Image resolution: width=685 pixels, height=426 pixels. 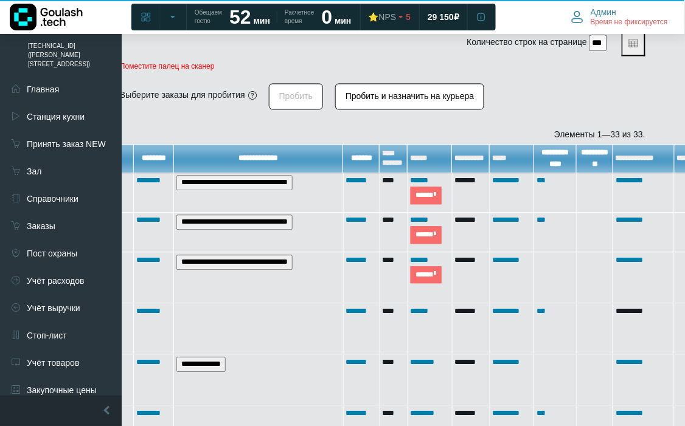 What do you see at coordinates (619, 17) in the screenshot?
I see `button: Админ Время не фиксируется` at bounding box center [619, 17].